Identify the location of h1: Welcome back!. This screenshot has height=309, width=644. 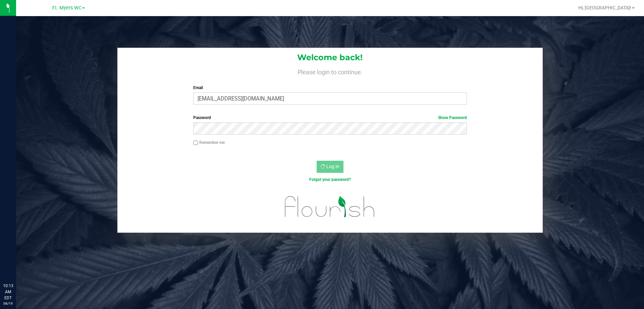
(330, 58).